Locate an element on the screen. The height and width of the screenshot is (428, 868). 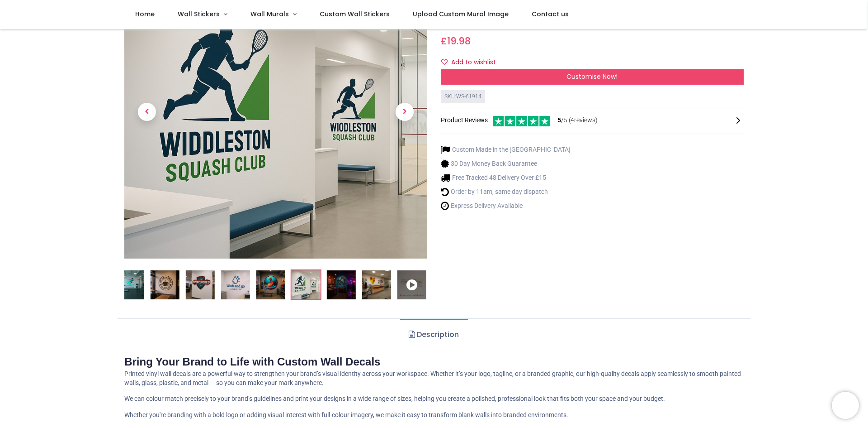
span: Upload Custom Mural Image is located at coordinates (460, 14).